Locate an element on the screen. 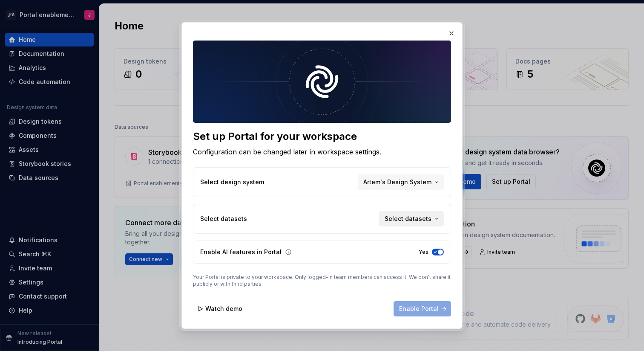  p: Enable AI features in Portal is located at coordinates (240, 252).